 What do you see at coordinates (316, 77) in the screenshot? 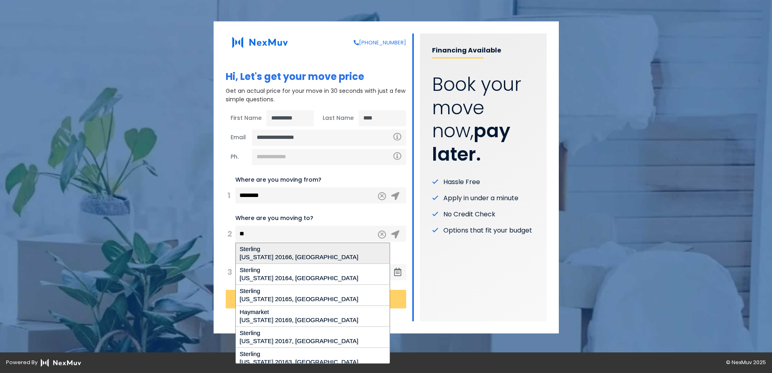
I see `h1: Hi, Let's get your move price` at bounding box center [316, 77].